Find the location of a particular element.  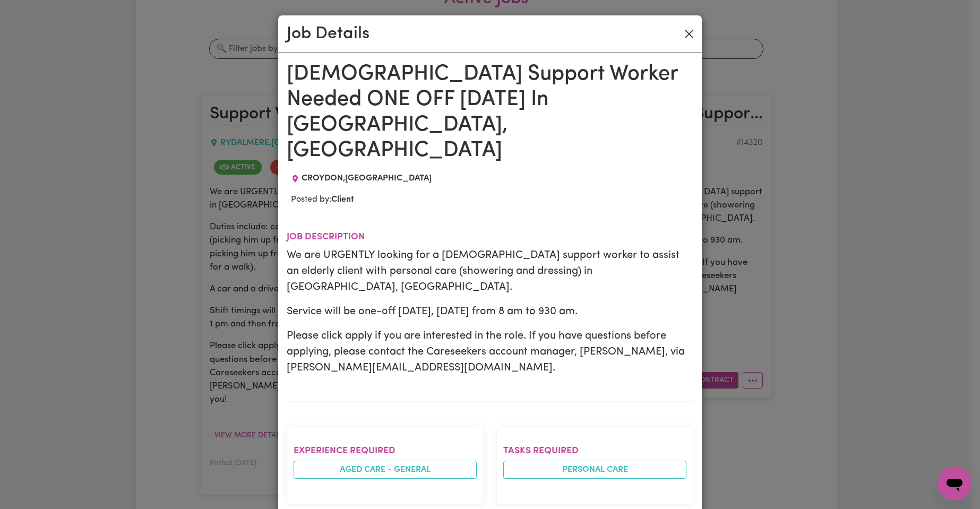

p: Please click apply if you are interested in the role. If you have questions before applying, plea... is located at coordinates (490, 352).